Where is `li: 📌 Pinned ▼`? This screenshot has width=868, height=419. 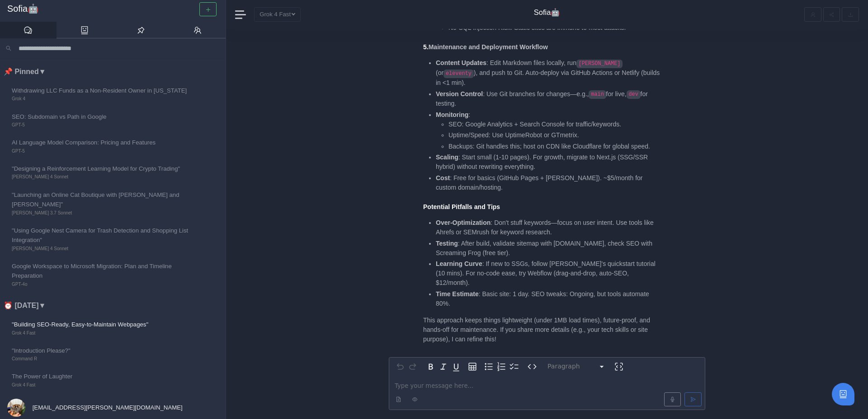 li: 📌 Pinned ▼ is located at coordinates (115, 72).